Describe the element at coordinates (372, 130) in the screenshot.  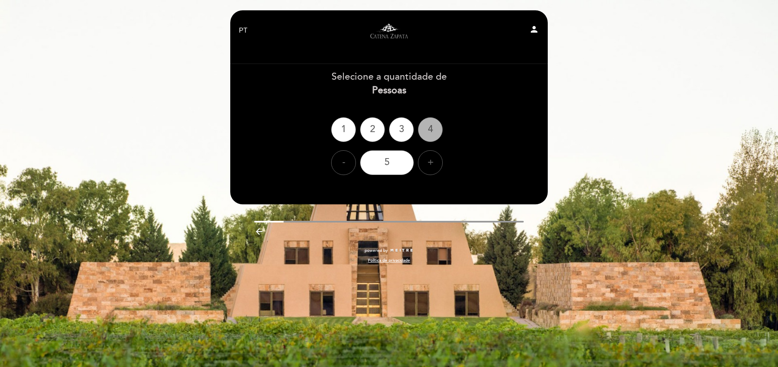
I see `div: 2` at that location.